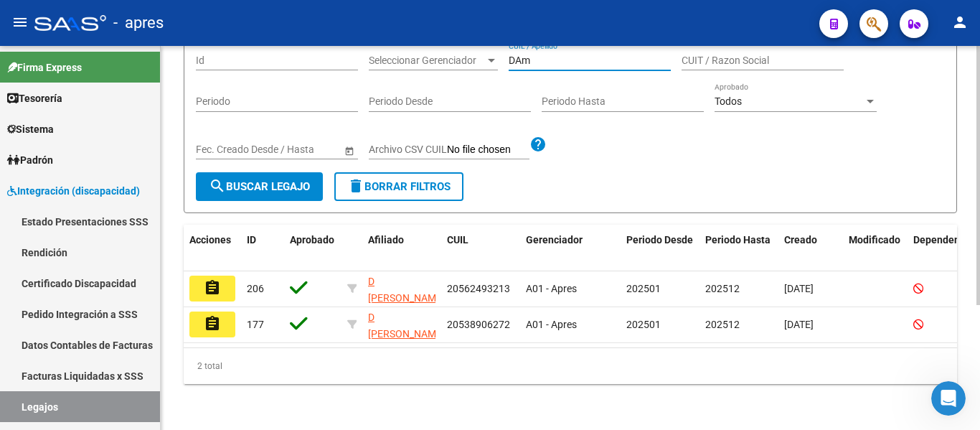 The width and height of the screenshot is (980, 430). What do you see at coordinates (200, 261) in the screenshot?
I see `a: doc-respal...-27-21.pdf` at bounding box center [200, 261].